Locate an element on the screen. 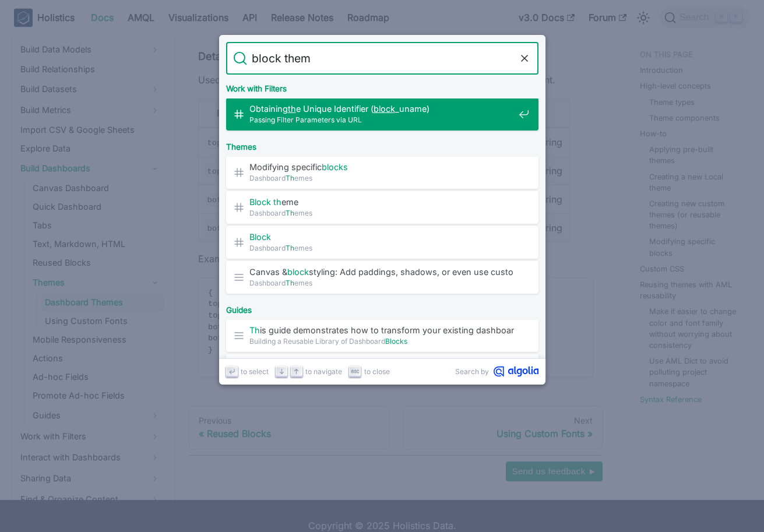 The width and height of the screenshot is (764, 532). span: Building a Reusable Library of Dashboard is located at coordinates (382, 341).